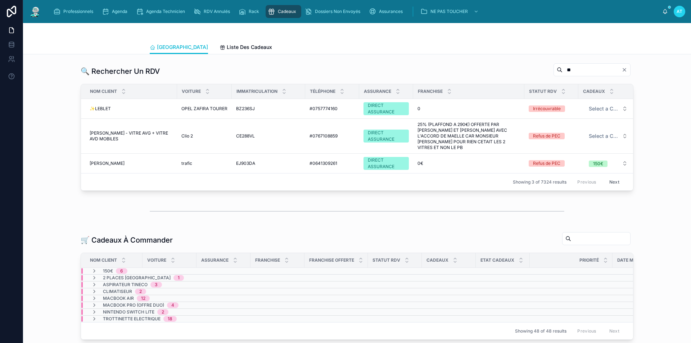 The image size is (691, 343). I want to click on a: EJ903DA, so click(268, 163).